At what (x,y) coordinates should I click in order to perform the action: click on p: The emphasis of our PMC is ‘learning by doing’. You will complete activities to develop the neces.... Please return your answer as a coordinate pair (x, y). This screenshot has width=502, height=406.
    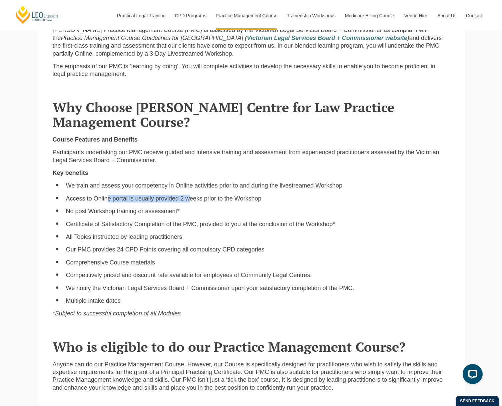
    Looking at the image, I should click on (251, 70).